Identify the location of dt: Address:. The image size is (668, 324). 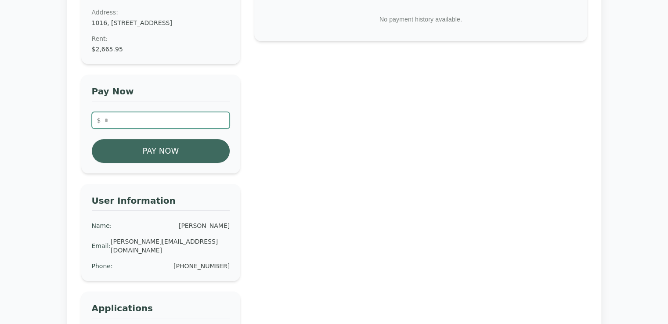
(161, 12).